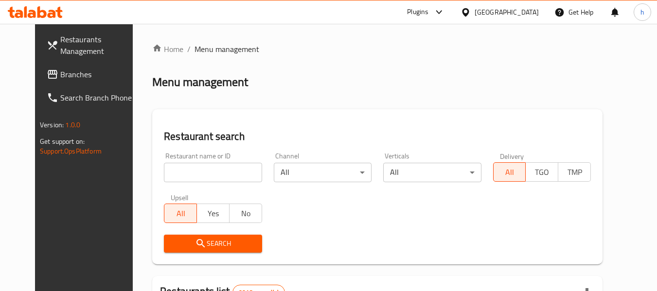 The width and height of the screenshot is (657, 291). I want to click on span: Menu management, so click(227, 49).